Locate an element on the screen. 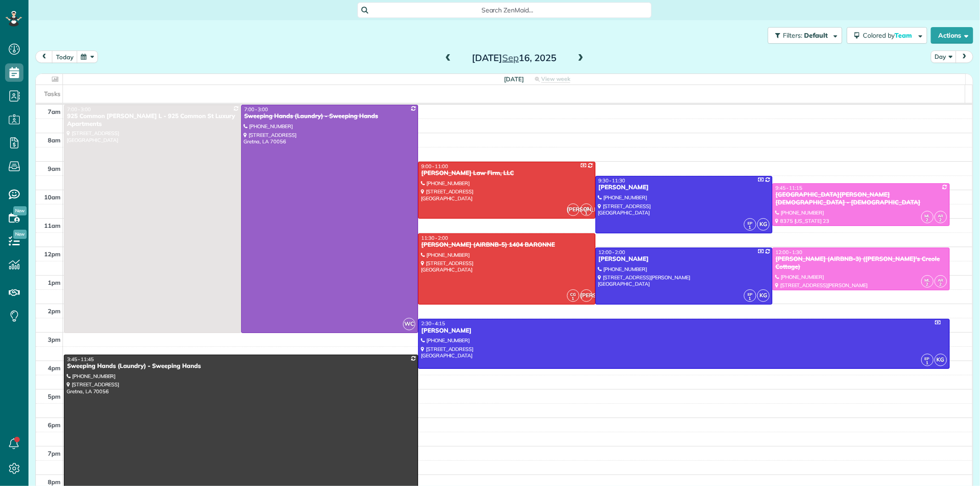 The image size is (980, 486). span: Sep is located at coordinates (510, 58).